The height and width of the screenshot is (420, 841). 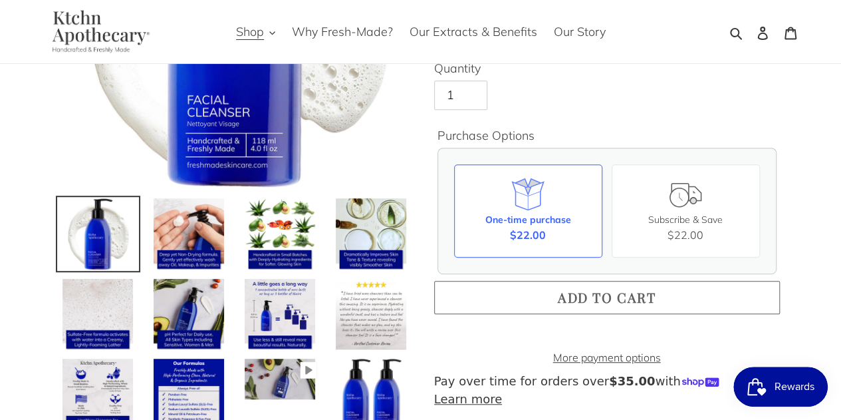 I want to click on span: Our Story, so click(x=580, y=32).